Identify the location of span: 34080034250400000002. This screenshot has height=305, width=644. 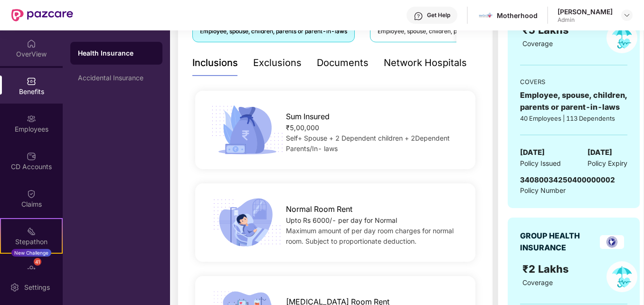
(568, 180).